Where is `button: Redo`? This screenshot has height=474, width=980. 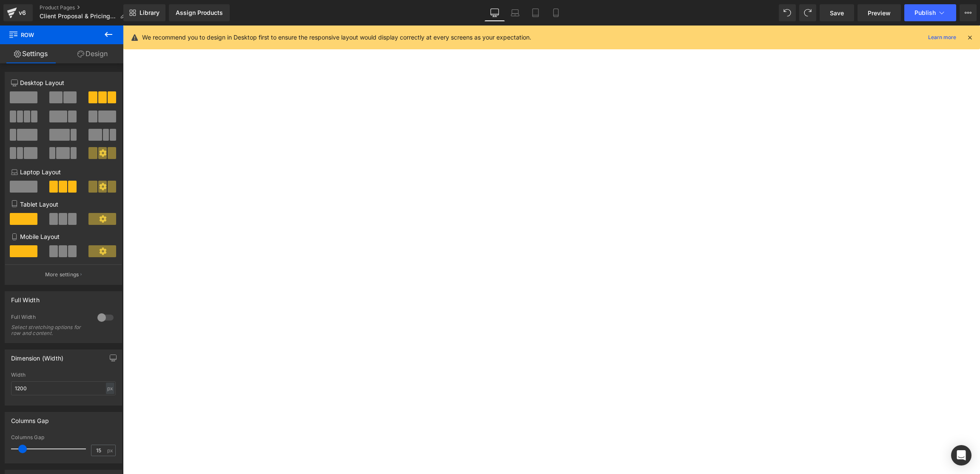 button: Redo is located at coordinates (807, 13).